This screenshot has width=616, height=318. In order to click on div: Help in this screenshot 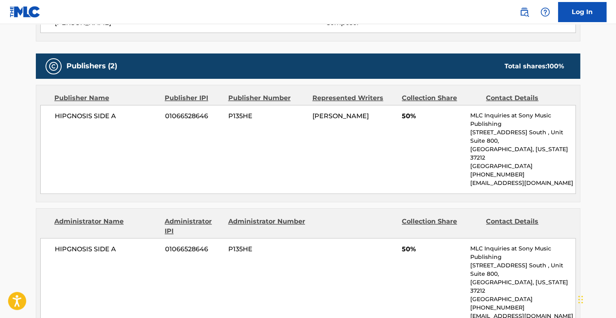, I will do `click(545, 12)`.